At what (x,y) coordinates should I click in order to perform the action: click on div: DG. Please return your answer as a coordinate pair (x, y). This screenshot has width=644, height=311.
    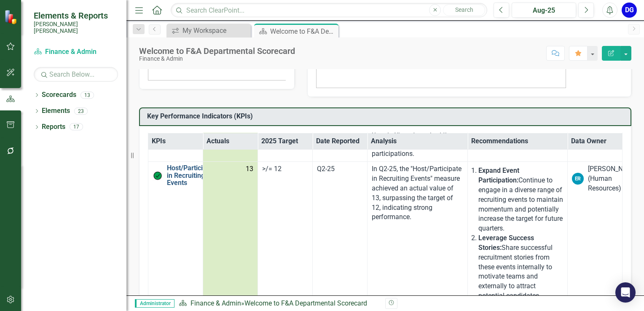
    Looking at the image, I should click on (629, 10).